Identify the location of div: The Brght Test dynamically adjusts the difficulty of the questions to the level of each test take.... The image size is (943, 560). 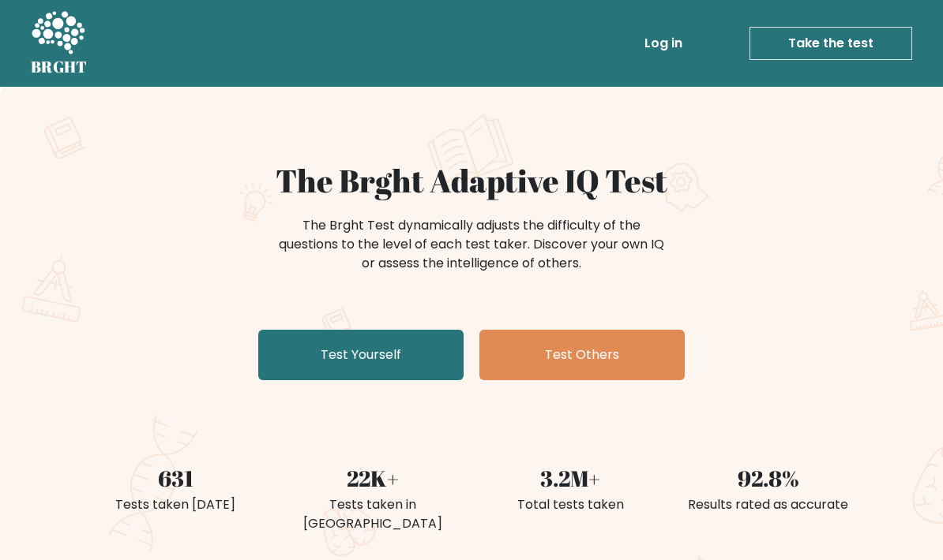
(472, 245).